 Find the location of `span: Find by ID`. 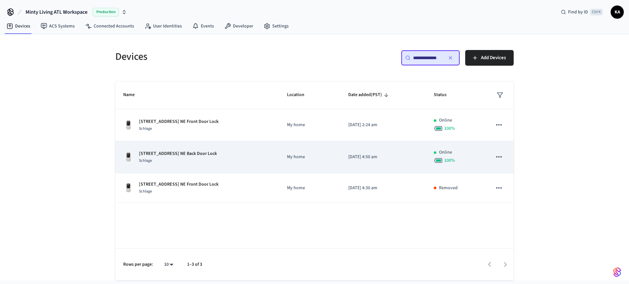

span: Find by ID is located at coordinates (577, 12).